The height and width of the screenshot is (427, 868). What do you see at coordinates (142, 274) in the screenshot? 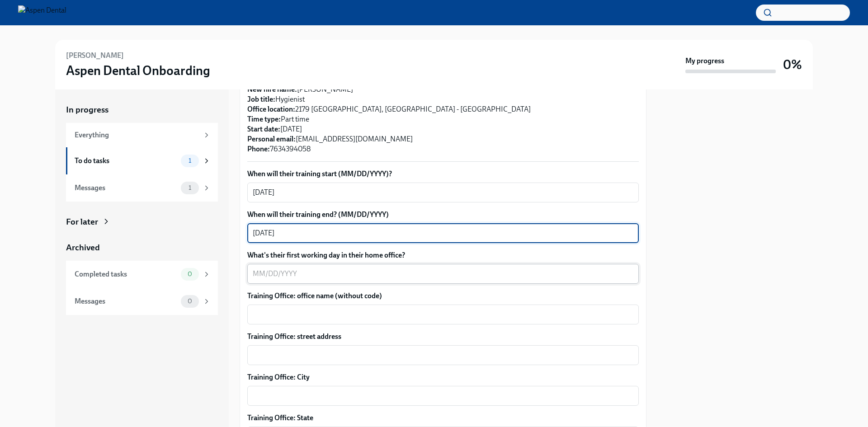
I see `a: Completed tasks0` at bounding box center [142, 274].